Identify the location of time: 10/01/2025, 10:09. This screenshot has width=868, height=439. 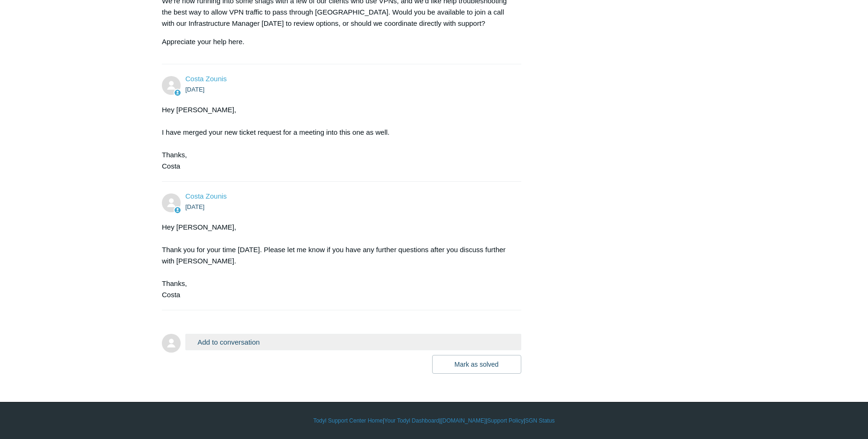
(195, 89).